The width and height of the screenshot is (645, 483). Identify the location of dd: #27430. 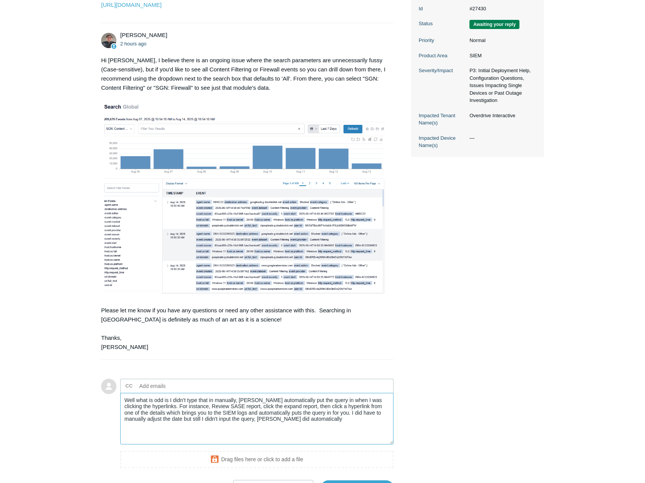
(501, 9).